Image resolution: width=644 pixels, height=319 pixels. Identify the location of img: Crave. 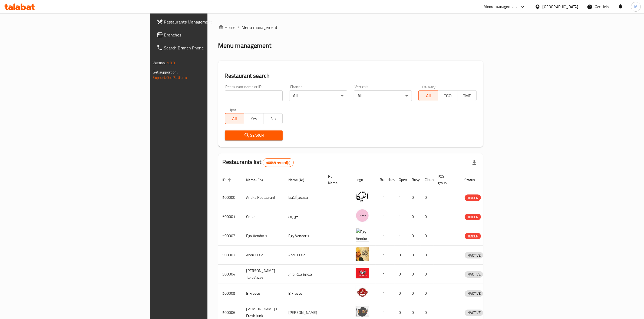
(363, 216).